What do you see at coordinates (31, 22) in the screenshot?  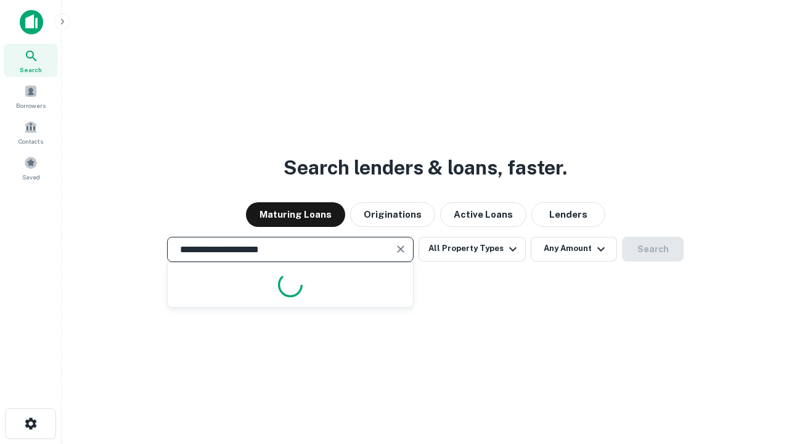 I see `img: capitalize-icon.png` at bounding box center [31, 22].